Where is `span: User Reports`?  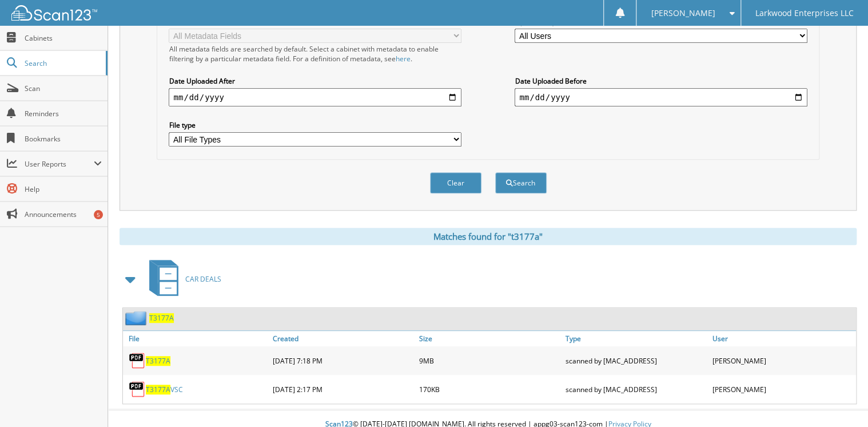 span: User Reports is located at coordinates (59, 164).